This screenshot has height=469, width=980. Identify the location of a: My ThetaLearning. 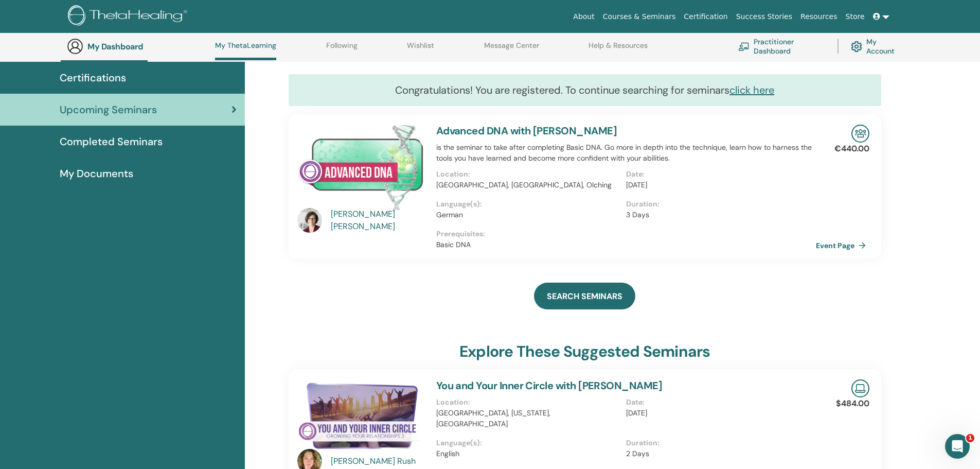
(246, 51).